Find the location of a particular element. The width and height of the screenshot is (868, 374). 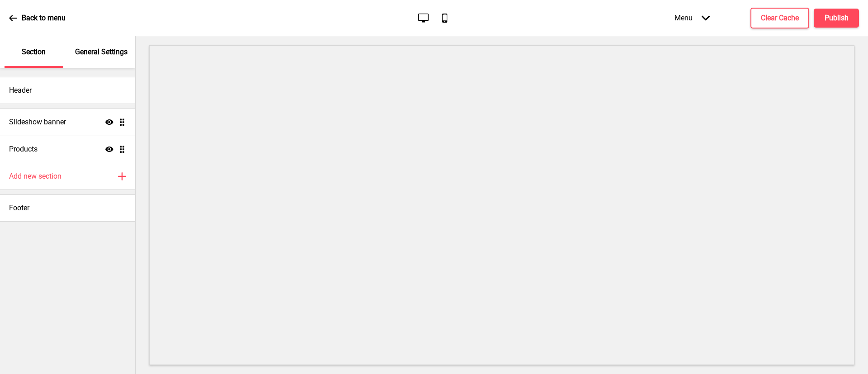

h4: Add new section is located at coordinates (35, 176).